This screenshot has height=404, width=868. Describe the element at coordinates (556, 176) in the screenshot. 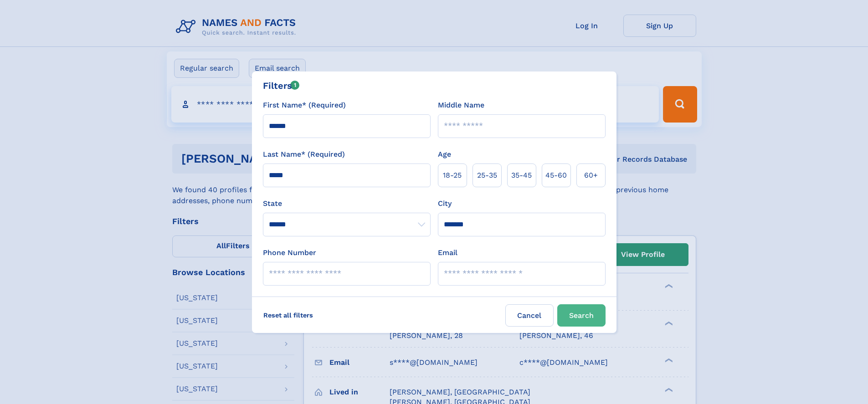

I see `span: 45‑60` at that location.